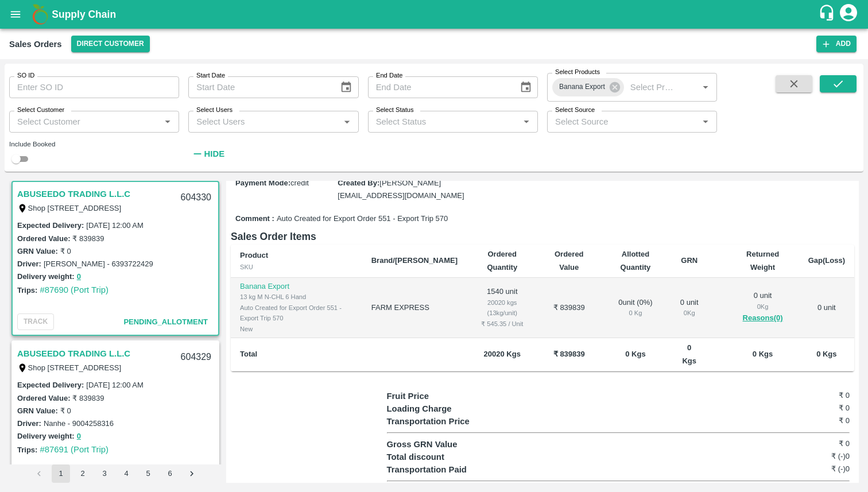 Image resolution: width=868 pixels, height=492 pixels. Describe the element at coordinates (85, 122) in the screenshot. I see `input: Select Customer` at that location.